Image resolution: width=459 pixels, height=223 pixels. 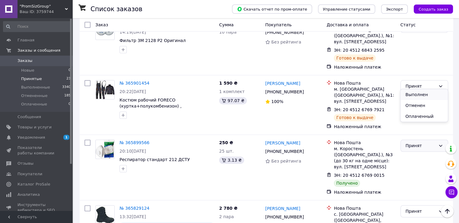 What do you see at coordinates (451, 192) in the screenshot?
I see `button: Чат с покупателем` at bounding box center [451, 192].